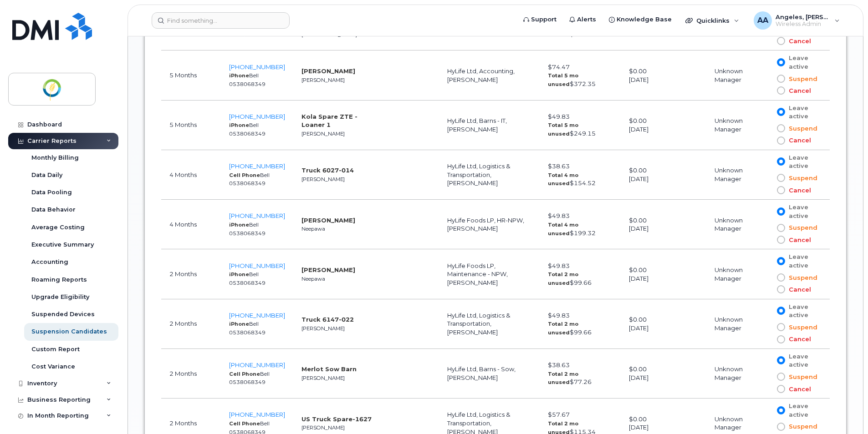 Image resolution: width=868 pixels, height=434 pixels. What do you see at coordinates (191, 224) in the screenshot?
I see `td: 4 Months` at bounding box center [191, 224].